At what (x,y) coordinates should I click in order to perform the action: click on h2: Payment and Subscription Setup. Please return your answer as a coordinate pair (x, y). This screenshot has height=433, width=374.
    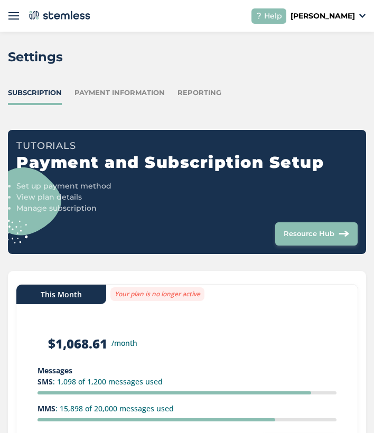
    Looking at the image, I should click on (187, 163).